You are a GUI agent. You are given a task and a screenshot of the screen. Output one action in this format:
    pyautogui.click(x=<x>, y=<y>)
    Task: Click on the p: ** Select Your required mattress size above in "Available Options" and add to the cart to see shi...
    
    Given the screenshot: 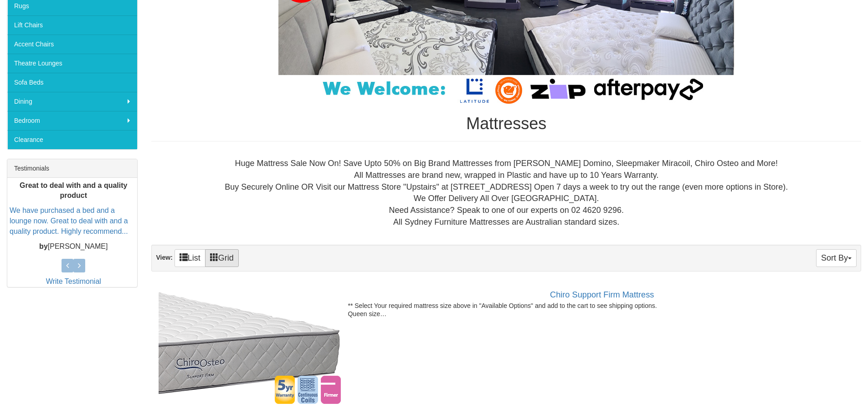 What is the action you would take?
    pyautogui.click(x=506, y=310)
    